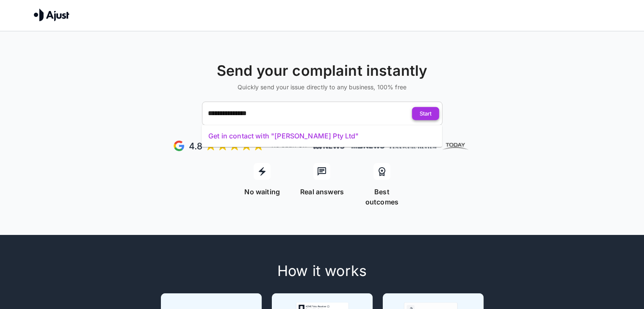  Describe the element at coordinates (426, 114) in the screenshot. I see `button: Start` at that location.